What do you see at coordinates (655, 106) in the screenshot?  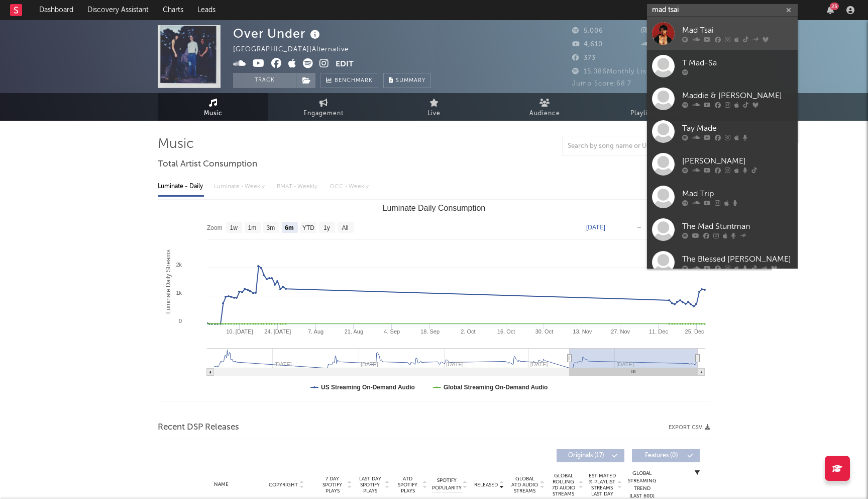 I see `a: Playlists/Charts` at bounding box center [655, 106].